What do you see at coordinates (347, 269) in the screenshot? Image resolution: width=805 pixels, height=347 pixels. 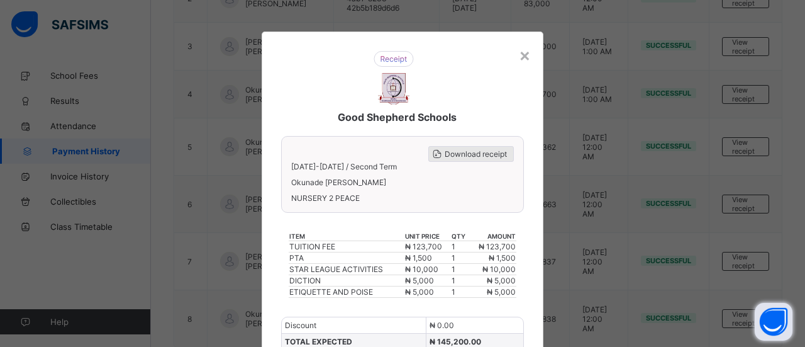 I see `div: STAR LEAGUE ACTIVITIES` at bounding box center [347, 269].